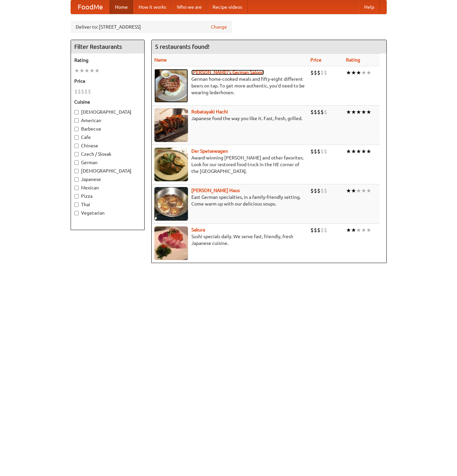  I want to click on label: German, so click(108, 163).